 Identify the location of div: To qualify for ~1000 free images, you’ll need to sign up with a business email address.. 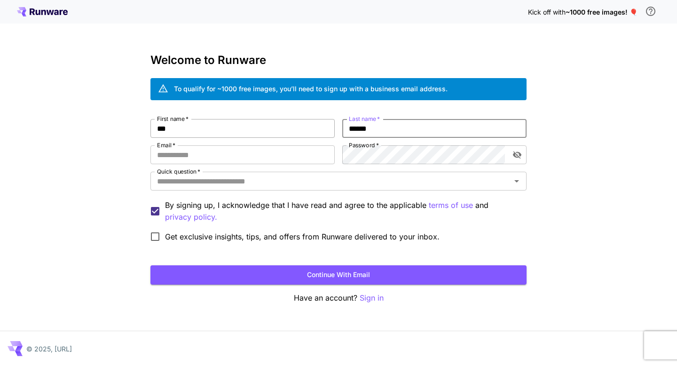
(311, 88).